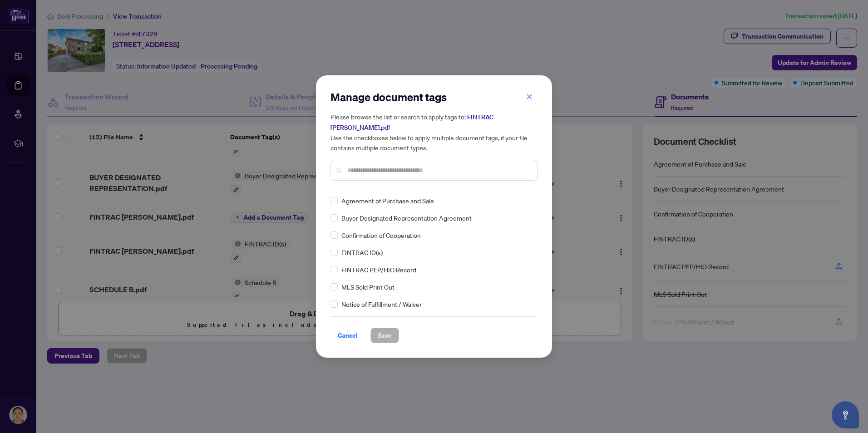 This screenshot has height=433, width=868. Describe the element at coordinates (388, 201) in the screenshot. I see `span: Agreement of Purchase and Sale` at that location.